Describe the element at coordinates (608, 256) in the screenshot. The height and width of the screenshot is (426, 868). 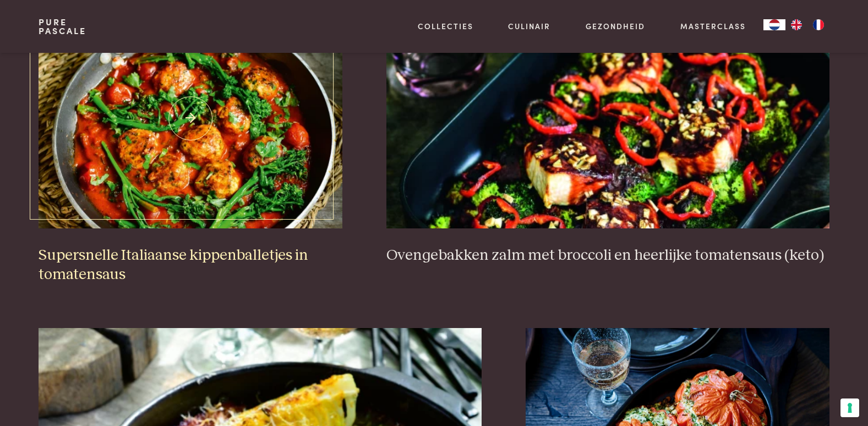
I see `h3: Ovengebakken zalm met broccoli en heerlijke tomatensaus (keto)` at that location.